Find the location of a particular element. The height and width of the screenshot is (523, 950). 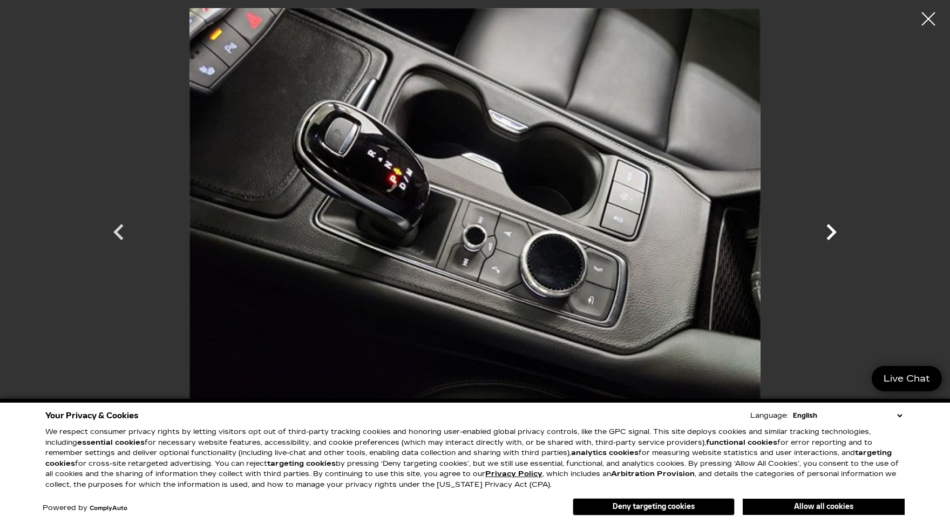

button: Allow all cookies is located at coordinates (824, 507).